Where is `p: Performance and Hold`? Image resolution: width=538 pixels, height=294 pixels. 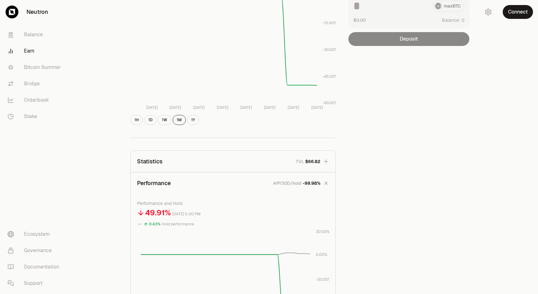
p: Performance and Hold is located at coordinates (233, 203).